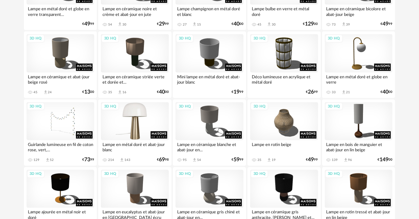  I want to click on div: Lampe en céramique striée verte et dorée et..., so click(135, 79).